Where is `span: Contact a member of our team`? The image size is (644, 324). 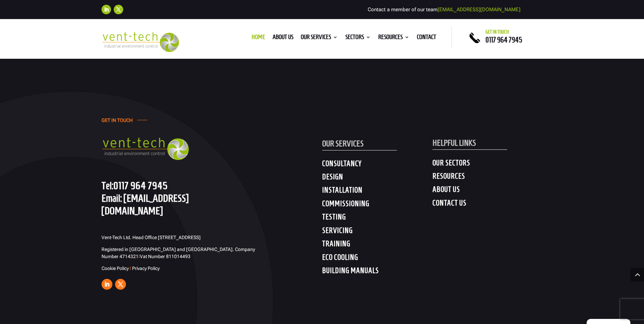 span: Contact a member of our team is located at coordinates (444, 10).